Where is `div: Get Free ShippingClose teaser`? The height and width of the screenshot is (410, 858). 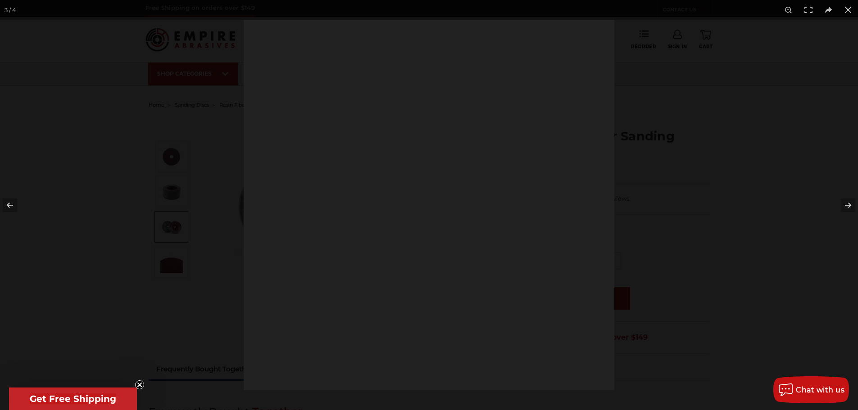 div: Get Free ShippingClose teaser is located at coordinates (73, 399).